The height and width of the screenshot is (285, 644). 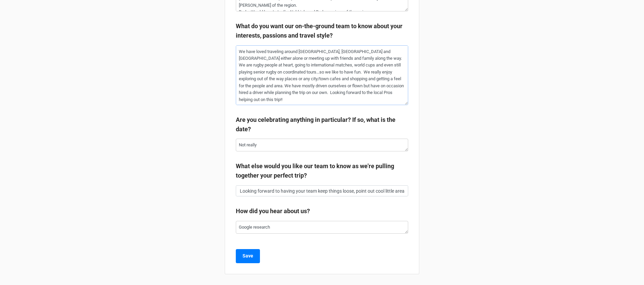 I want to click on label: What else would you like our team to know as we're pulling together your perfect trip?, so click(x=322, y=171).